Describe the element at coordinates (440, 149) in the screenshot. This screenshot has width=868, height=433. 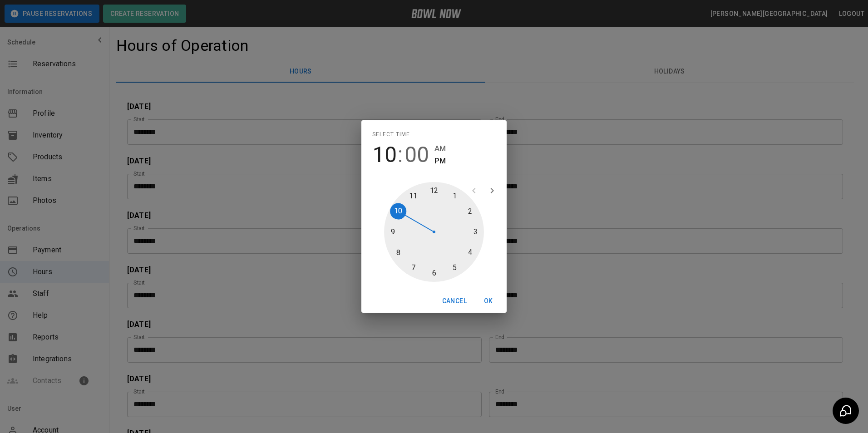
I see `span: AM` at that location.